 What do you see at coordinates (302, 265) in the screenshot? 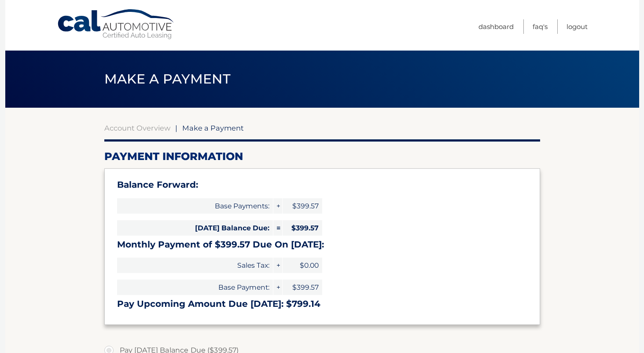
I see `span: $0.00` at bounding box center [302, 265].